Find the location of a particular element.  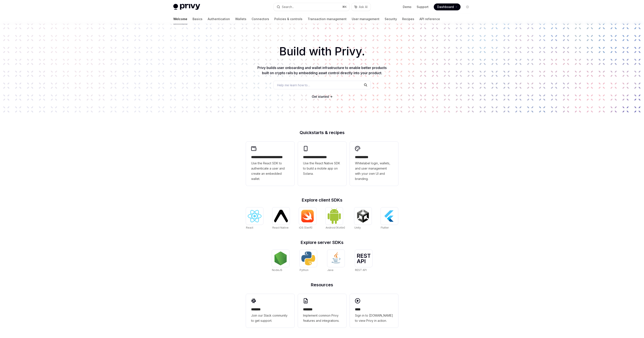

span: Privy builds user onboarding and wallet infrastructure to enable better products built on crypto ... is located at coordinates (322, 70).